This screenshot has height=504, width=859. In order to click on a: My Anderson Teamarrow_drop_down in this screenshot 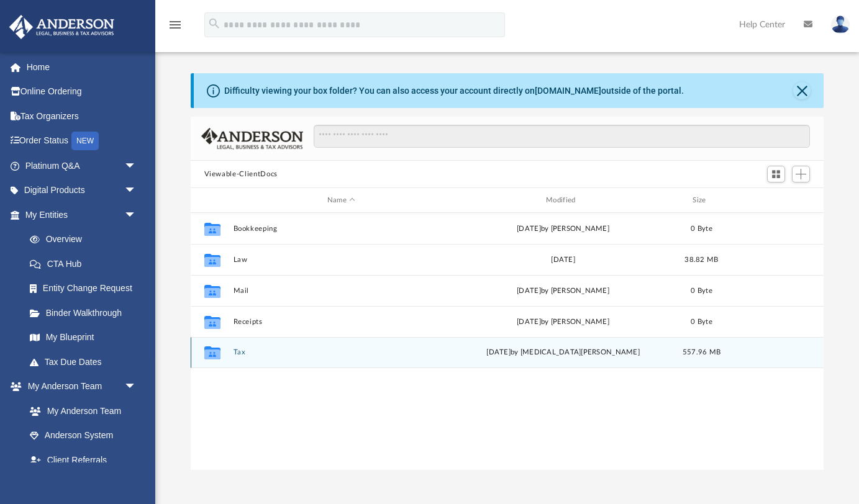, I will do `click(79, 386)`.